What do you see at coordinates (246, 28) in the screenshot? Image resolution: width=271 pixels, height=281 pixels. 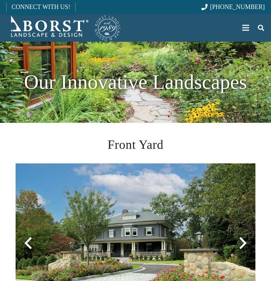 I see `a: Menu` at bounding box center [246, 28].